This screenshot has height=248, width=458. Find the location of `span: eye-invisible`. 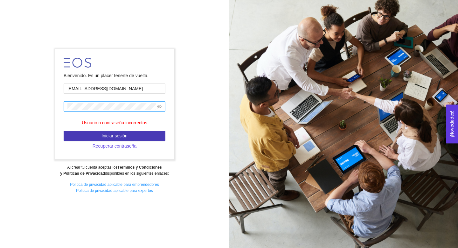

span: eye-invisible is located at coordinates (159, 106).